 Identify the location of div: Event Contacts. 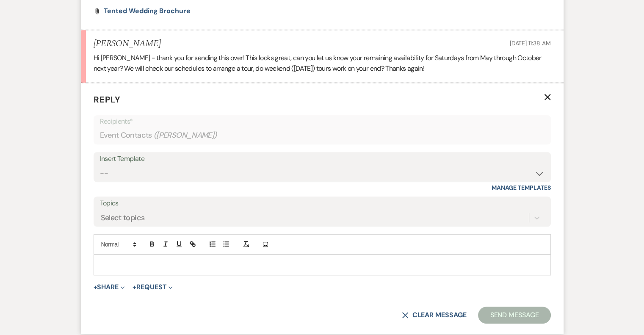
(322, 135).